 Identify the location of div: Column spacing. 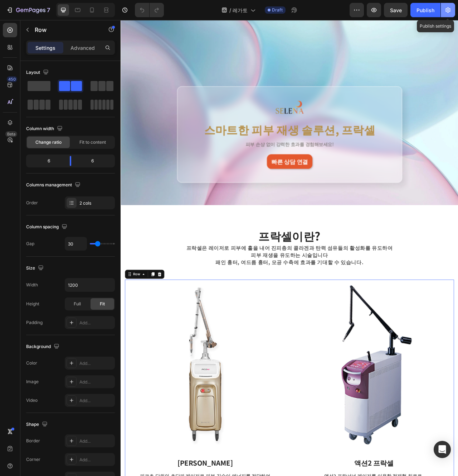
(47, 227).